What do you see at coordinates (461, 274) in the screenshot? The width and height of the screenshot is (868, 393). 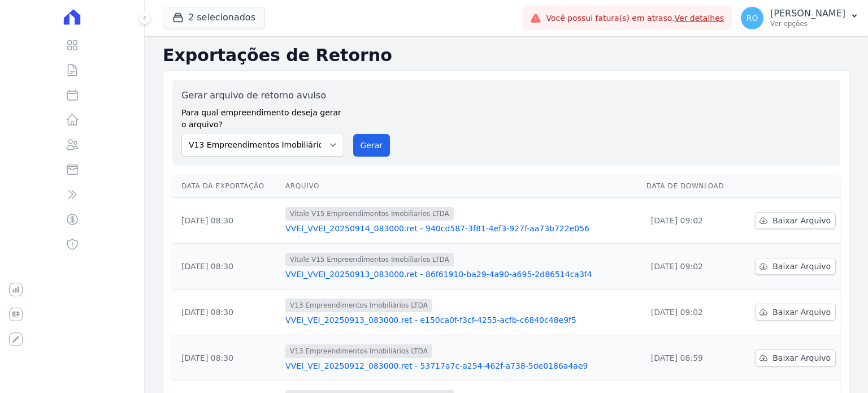 I see `a: VVEI_VVEI_20250913_083000.ret - 86f61910-ba29-4a90-a695-2d86514ca3f4` at bounding box center [461, 274].